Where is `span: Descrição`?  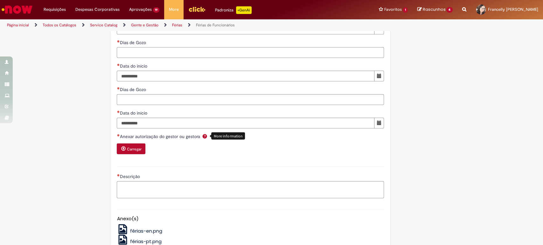 span: Descrição is located at coordinates (130, 177).